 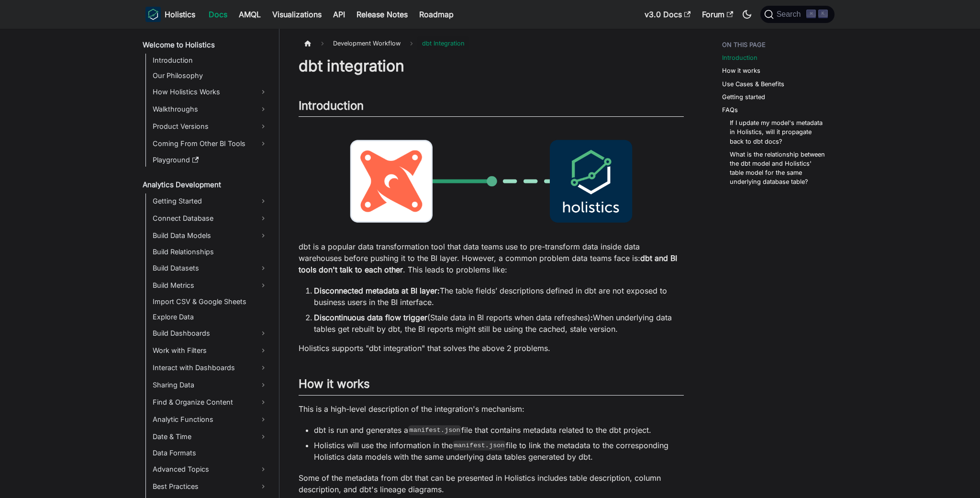 I want to click on span: Search, so click(x=790, y=15).